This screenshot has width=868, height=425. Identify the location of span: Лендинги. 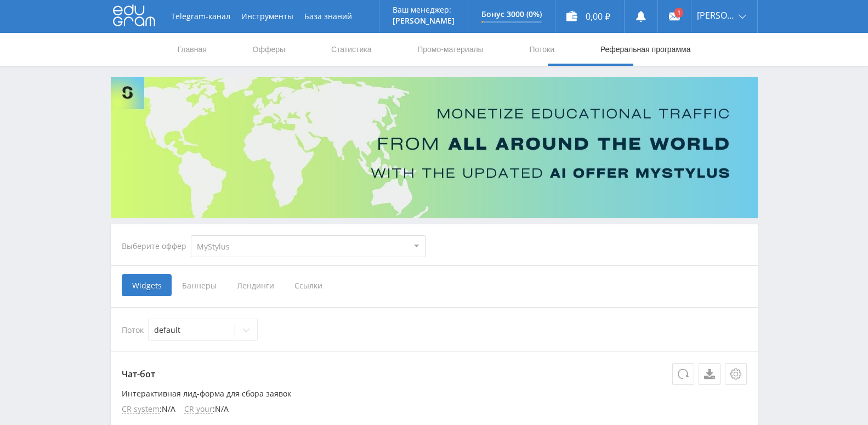
(255, 285).